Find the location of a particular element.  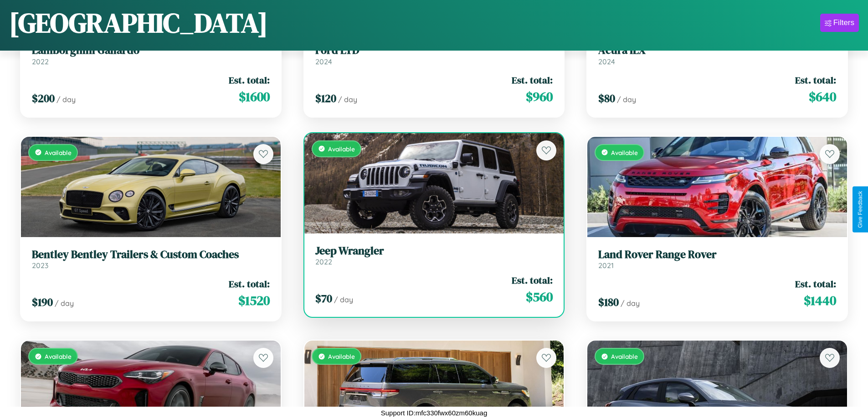

a: Lamborghini Gallardo2022 is located at coordinates (151, 55).